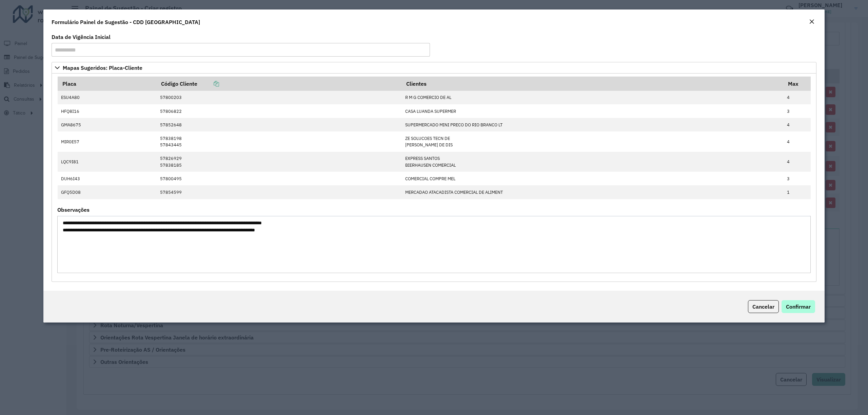  I want to click on td: HFQ8I16, so click(107, 111).